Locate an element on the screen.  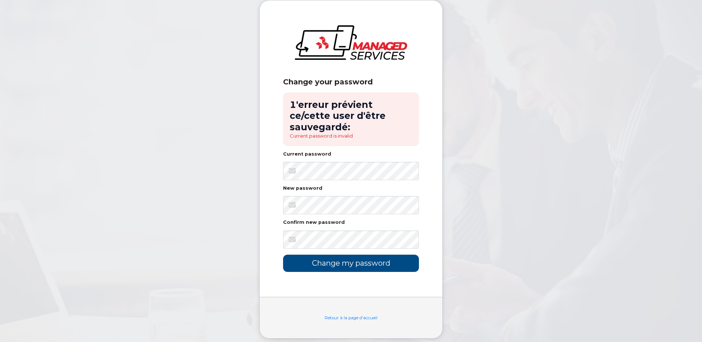
input: Change my password is located at coordinates (351, 263).